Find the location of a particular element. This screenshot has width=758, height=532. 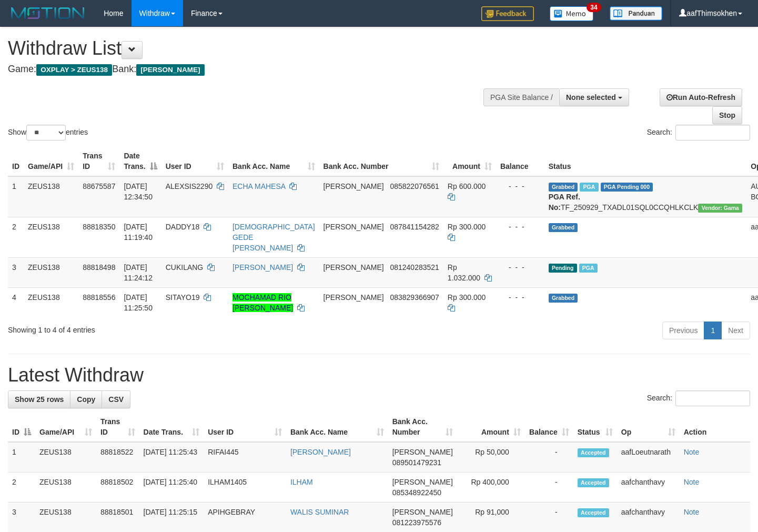

a: 1 is located at coordinates (713, 331).